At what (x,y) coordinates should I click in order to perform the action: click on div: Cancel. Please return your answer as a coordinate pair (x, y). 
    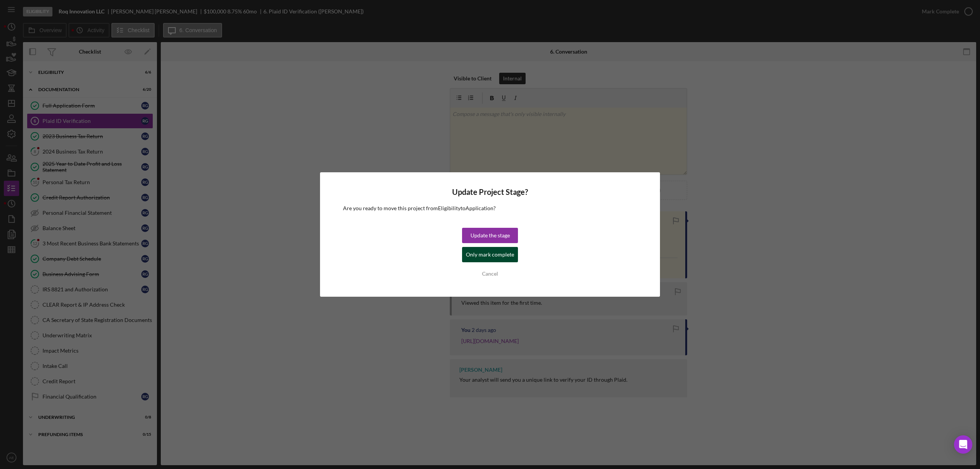
    Looking at the image, I should click on (490, 274).